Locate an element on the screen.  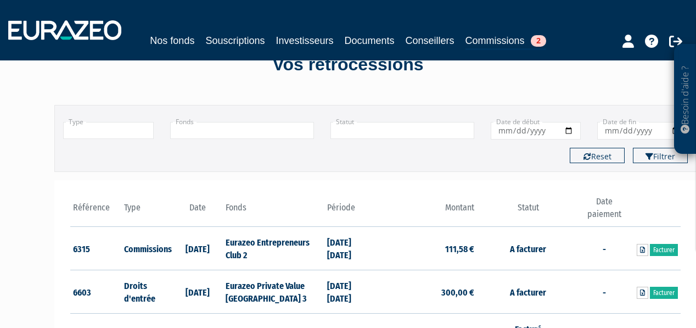
img: 1732889491-logotype_eurazeo_blanc_rvb.png is located at coordinates (65, 30).